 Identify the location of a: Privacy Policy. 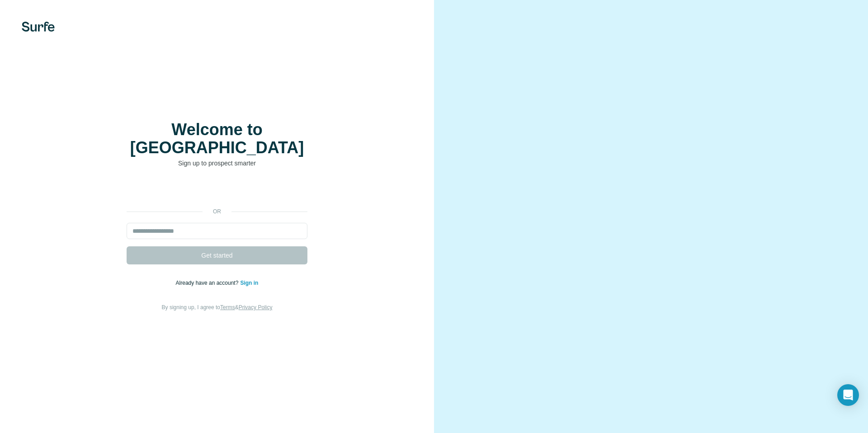
(255, 307).